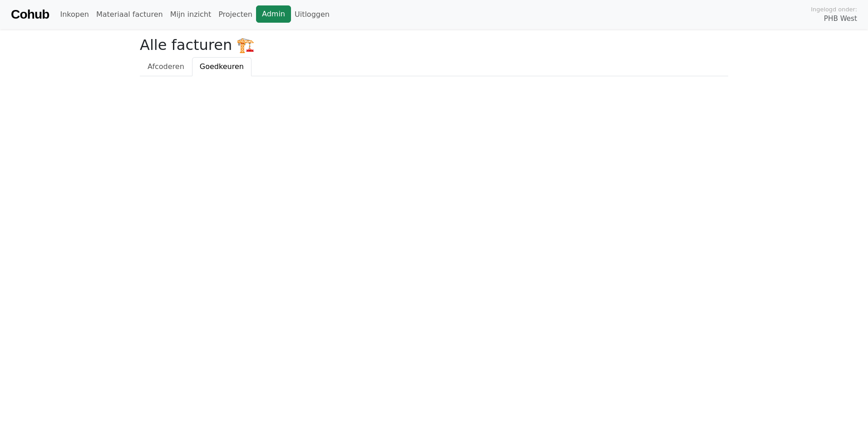  What do you see at coordinates (30, 15) in the screenshot?
I see `a: Cohub` at bounding box center [30, 15].